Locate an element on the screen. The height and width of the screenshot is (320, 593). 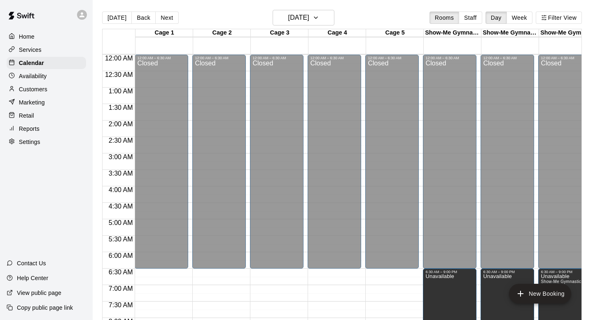
button: Day is located at coordinates (496, 18).